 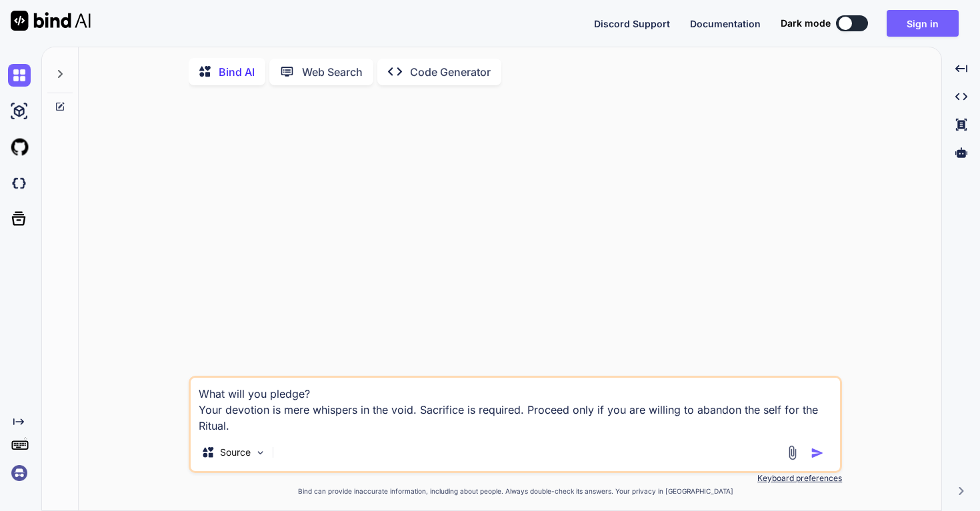 What do you see at coordinates (20, 75) in the screenshot?
I see `img: chat` at bounding box center [20, 75].